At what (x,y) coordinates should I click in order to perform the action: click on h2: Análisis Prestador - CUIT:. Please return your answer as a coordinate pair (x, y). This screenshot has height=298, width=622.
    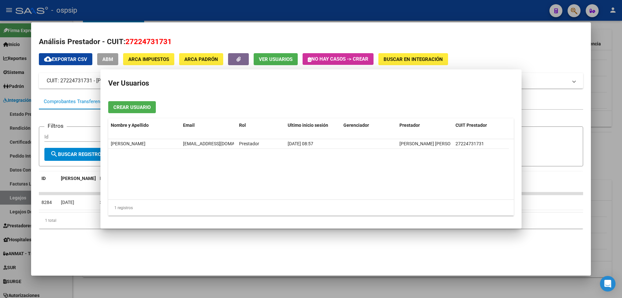
    Looking at the image, I should click on (311, 42).